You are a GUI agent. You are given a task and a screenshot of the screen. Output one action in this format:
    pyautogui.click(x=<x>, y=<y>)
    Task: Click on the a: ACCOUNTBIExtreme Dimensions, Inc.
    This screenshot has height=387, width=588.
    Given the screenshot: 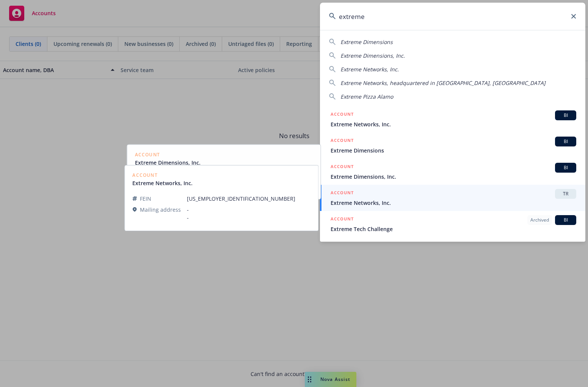 What is the action you would take?
    pyautogui.click(x=453, y=171)
    